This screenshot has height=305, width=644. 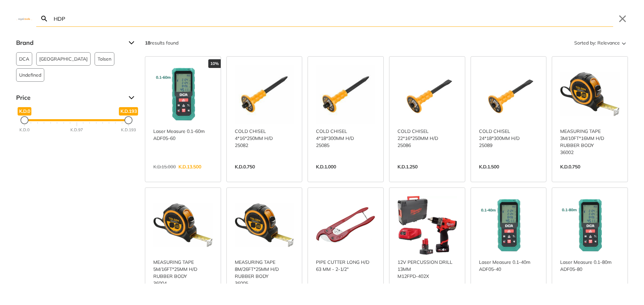 What do you see at coordinates (104, 59) in the screenshot?
I see `span: Tolsen` at bounding box center [104, 59].